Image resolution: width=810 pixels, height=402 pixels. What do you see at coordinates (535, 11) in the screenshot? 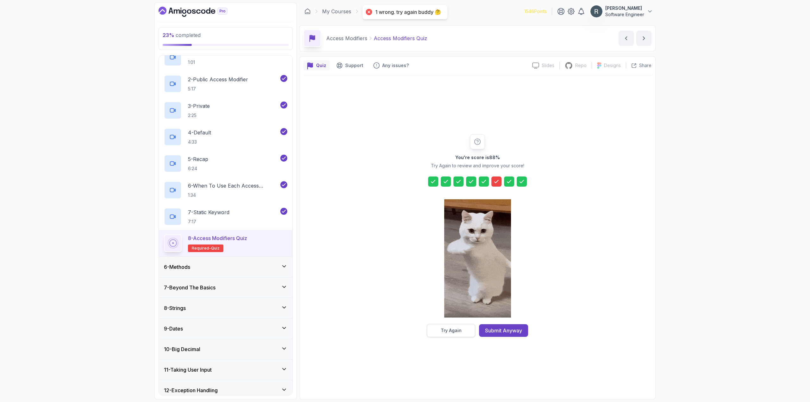
I see `p: 1546 Points` at bounding box center [535, 11].